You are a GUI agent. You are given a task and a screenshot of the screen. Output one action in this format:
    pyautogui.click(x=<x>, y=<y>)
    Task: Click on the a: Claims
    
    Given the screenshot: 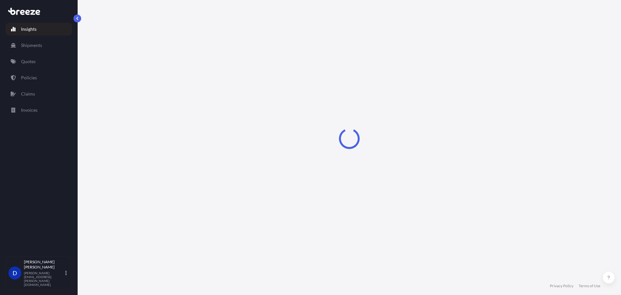 What is the action you would take?
    pyautogui.click(x=39, y=94)
    